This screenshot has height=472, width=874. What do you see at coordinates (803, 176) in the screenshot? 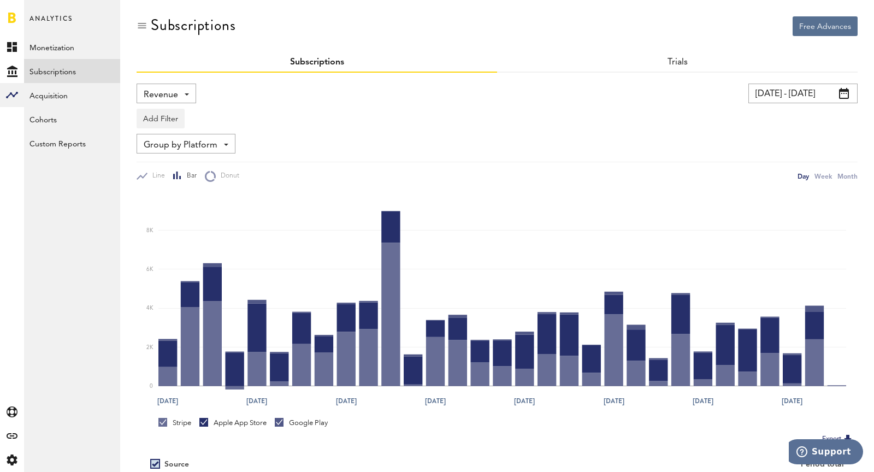
I see `div: Day` at bounding box center [803, 176].